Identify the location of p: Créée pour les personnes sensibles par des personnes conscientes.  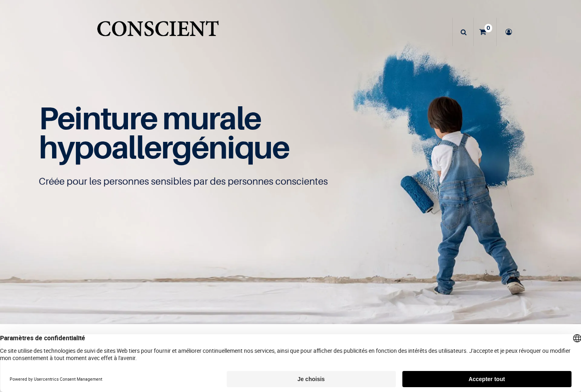
(290, 181).